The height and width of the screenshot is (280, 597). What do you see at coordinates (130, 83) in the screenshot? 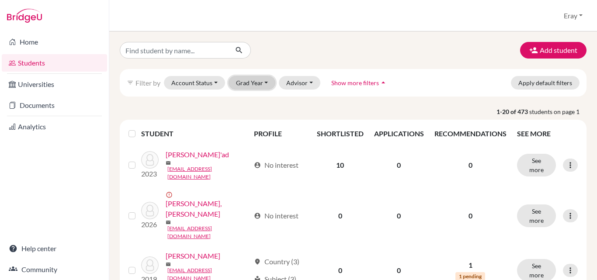
I see `i: filter_list` at bounding box center [130, 83].